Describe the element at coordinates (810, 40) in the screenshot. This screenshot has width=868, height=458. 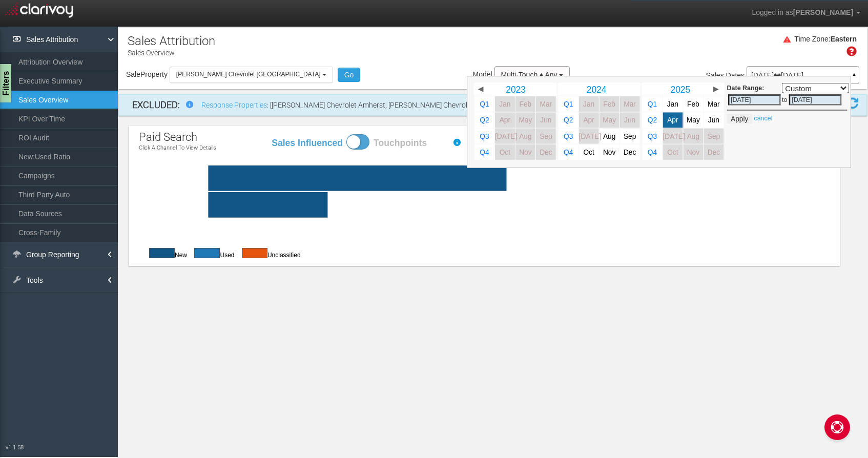
I see `div: Time Zone:` at that location.